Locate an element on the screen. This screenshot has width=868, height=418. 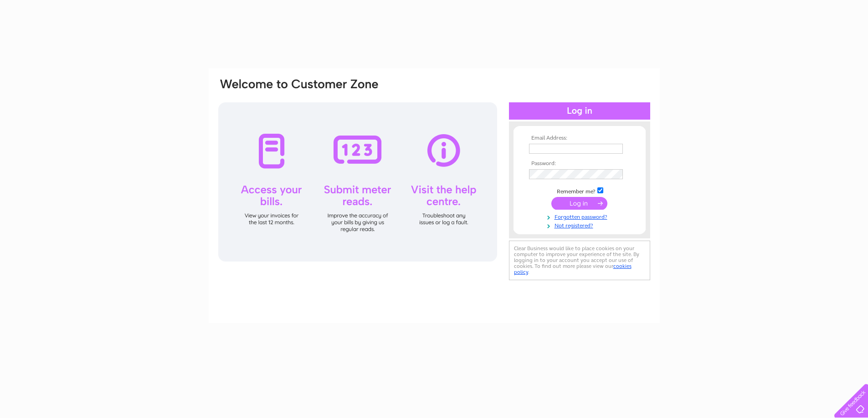
input: Submit is located at coordinates (579, 204).